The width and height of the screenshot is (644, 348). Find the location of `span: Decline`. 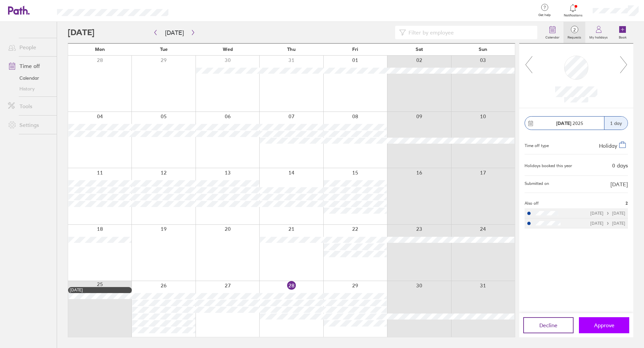

span: Decline is located at coordinates (548, 325).